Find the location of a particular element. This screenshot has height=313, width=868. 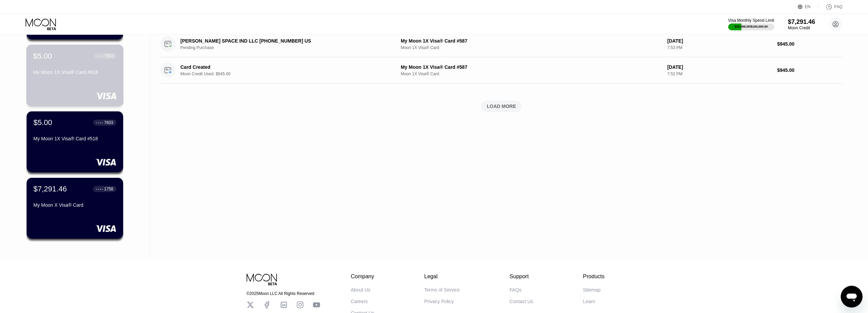

div: $7,291.46Moon Credit is located at coordinates (801, 25).